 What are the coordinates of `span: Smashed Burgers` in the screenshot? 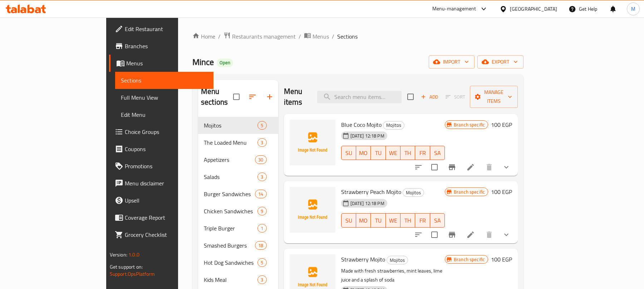 It's located at (229, 245).